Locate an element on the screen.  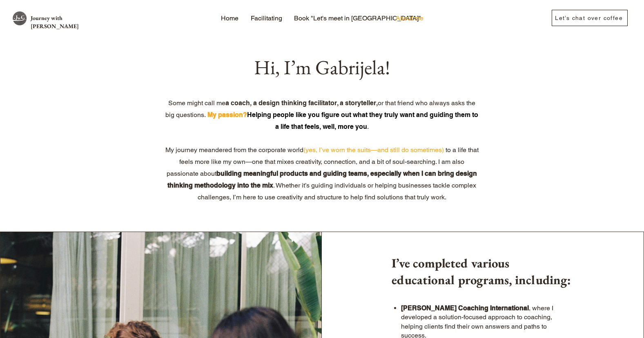
img: site logo is located at coordinates (20, 18).